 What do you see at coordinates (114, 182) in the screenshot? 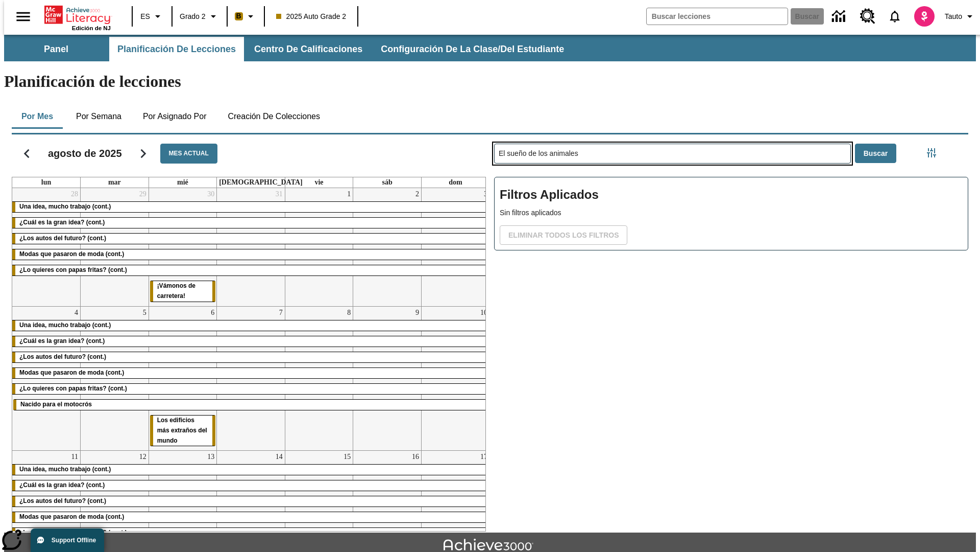
I see `a: martes` at bounding box center [114, 182].